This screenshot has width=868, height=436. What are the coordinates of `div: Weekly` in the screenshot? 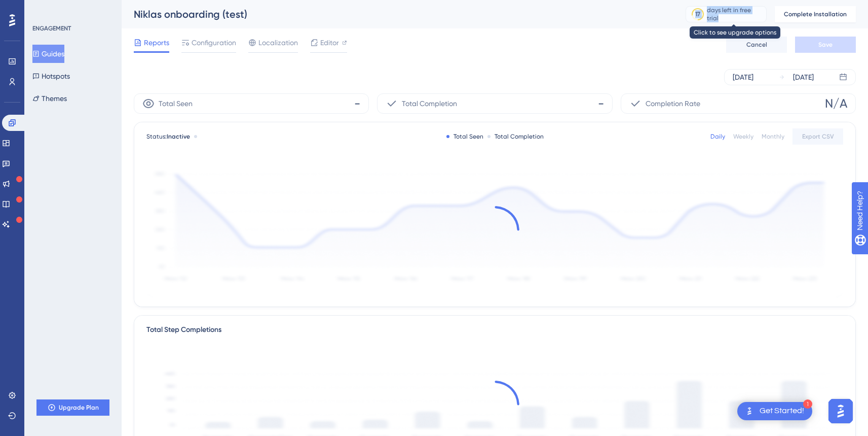 It's located at (743, 136).